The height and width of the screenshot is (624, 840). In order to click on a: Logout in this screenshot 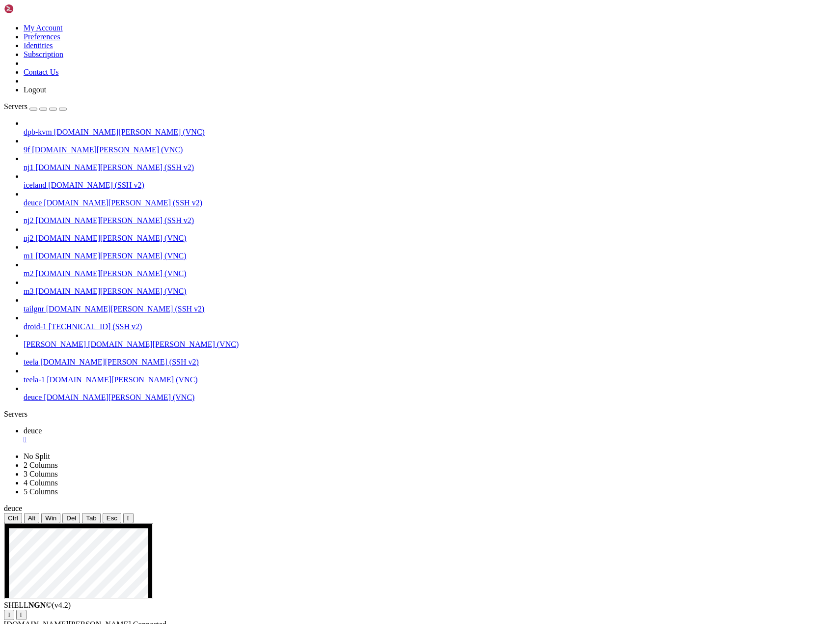, I will do `click(35, 89)`.